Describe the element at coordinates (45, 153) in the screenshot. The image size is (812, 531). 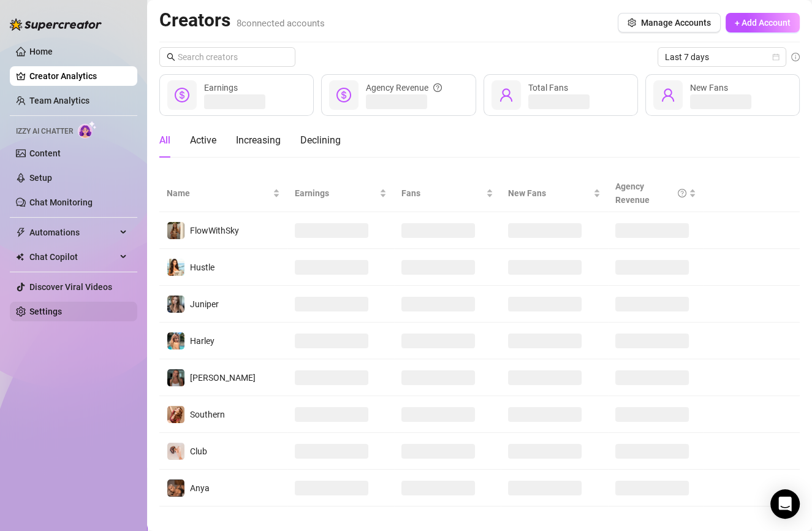
I see `a: Content` at that location.